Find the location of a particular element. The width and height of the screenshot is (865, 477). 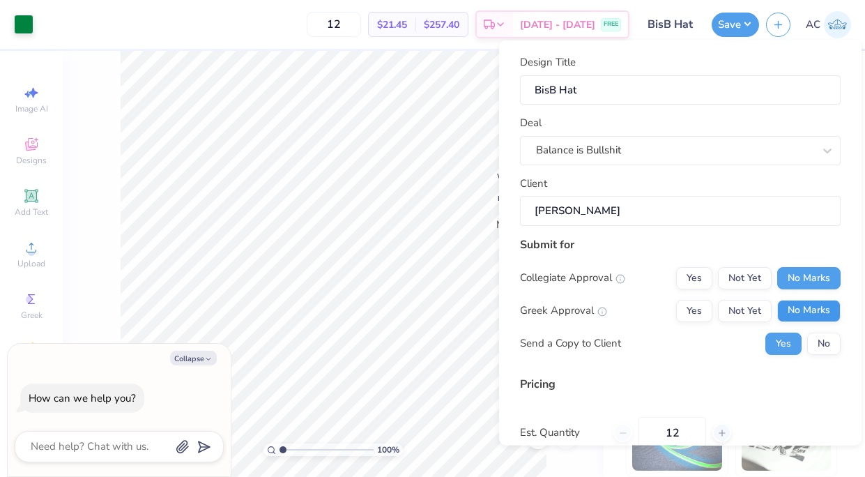

span: FREE is located at coordinates (610, 24).